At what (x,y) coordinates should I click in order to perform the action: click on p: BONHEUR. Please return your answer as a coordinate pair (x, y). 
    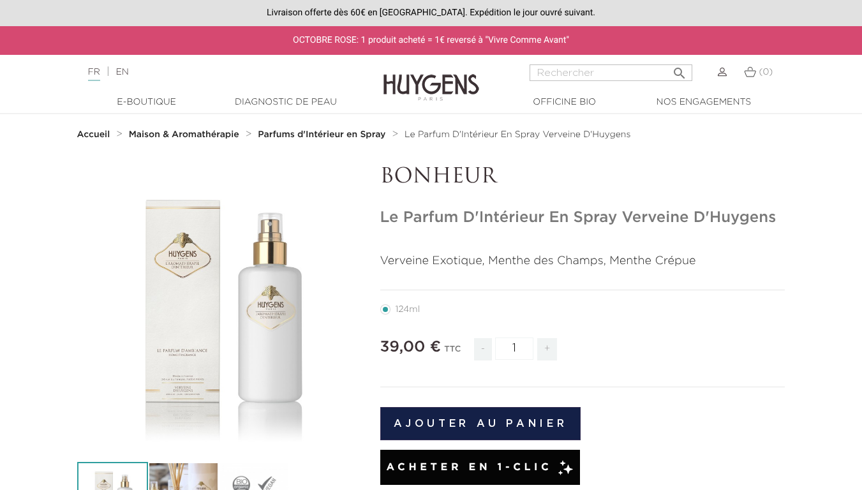
    Looking at the image, I should click on (582, 177).